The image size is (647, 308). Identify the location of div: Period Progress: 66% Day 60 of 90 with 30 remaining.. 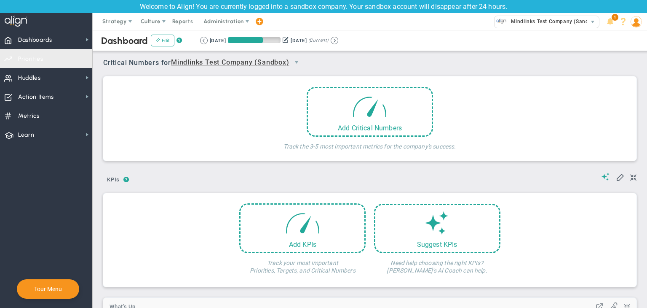
(254, 40).